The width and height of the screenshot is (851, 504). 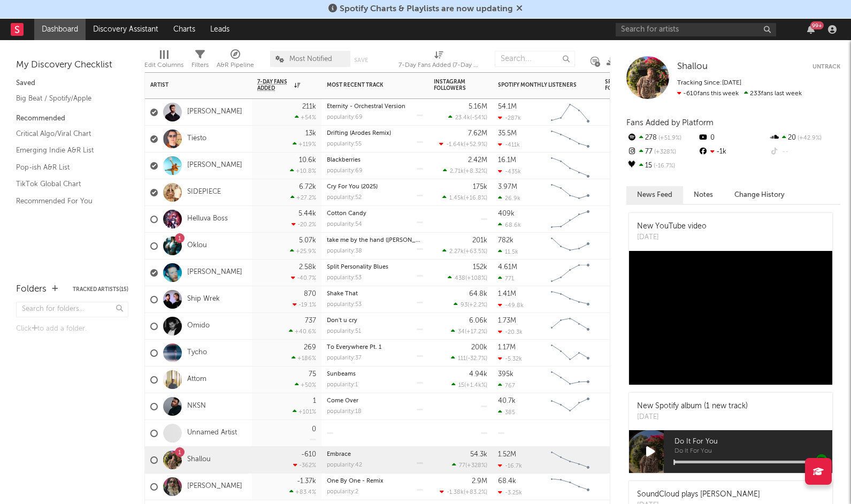 I want to click on div: 385, so click(x=507, y=412).